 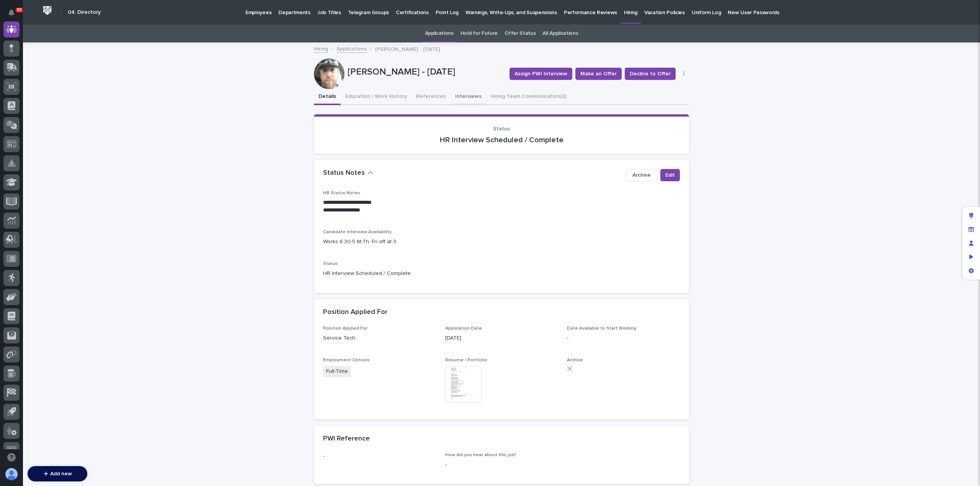 What do you see at coordinates (560, 34) in the screenshot?
I see `a: All Applications` at bounding box center [560, 34].